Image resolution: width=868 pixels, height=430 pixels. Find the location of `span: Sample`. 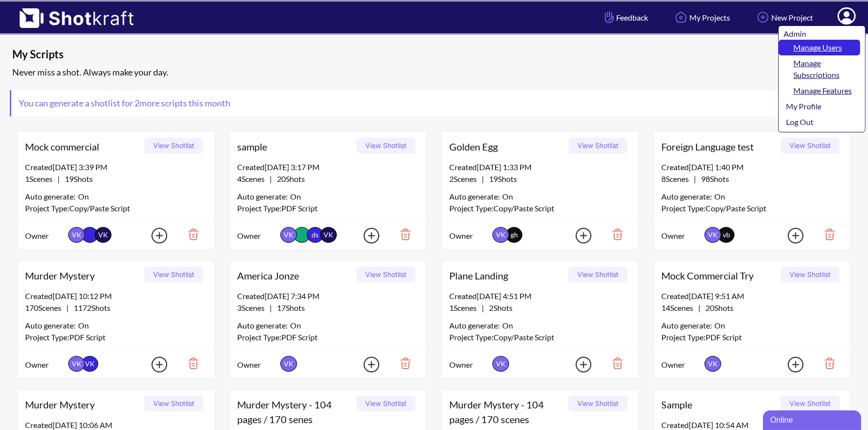

span: Sample is located at coordinates (719, 405).